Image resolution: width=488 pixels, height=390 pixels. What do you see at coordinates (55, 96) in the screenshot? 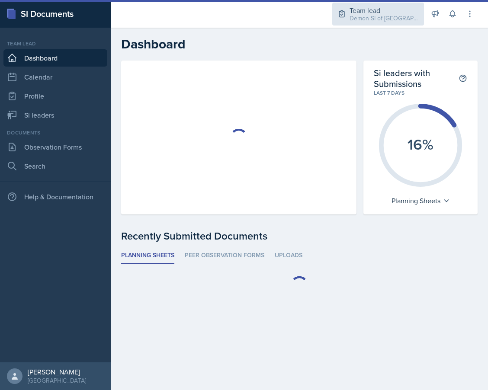
I see `a: Profile` at bounding box center [55, 96].